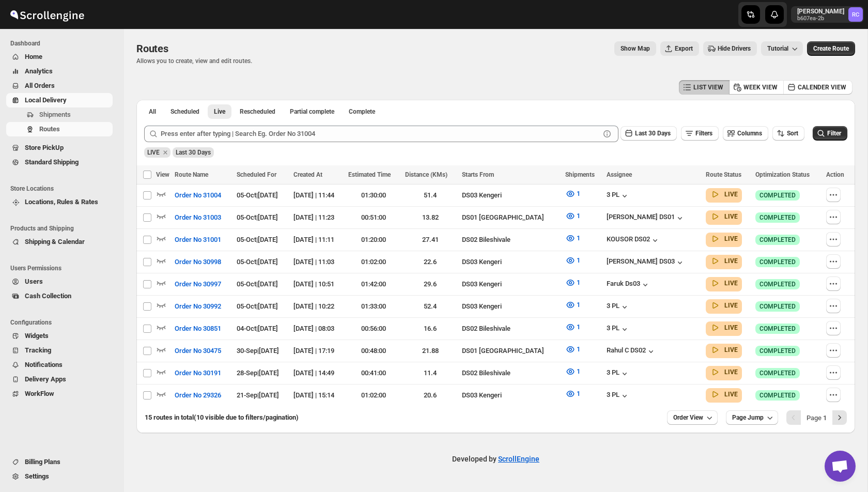 The width and height of the screenshot is (868, 492). What do you see at coordinates (152, 112) in the screenshot?
I see `button: All routes` at bounding box center [152, 112].